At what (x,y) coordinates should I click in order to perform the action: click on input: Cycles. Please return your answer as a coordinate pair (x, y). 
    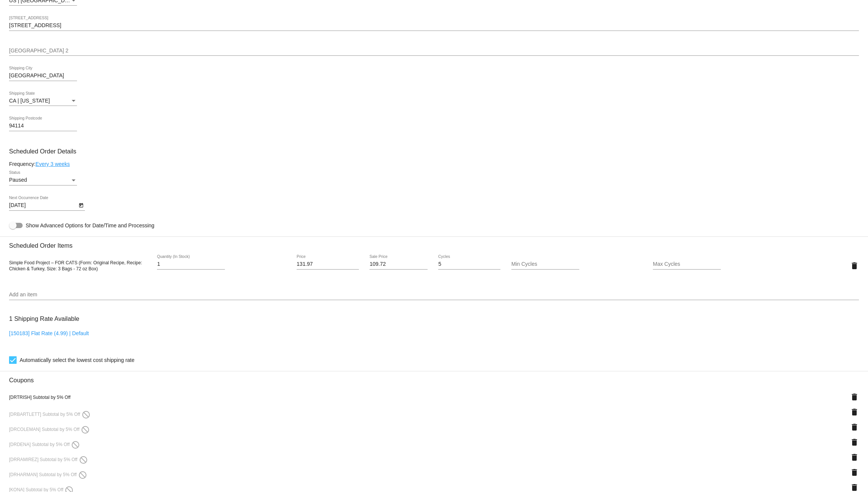
    Looking at the image, I should click on (469, 264).